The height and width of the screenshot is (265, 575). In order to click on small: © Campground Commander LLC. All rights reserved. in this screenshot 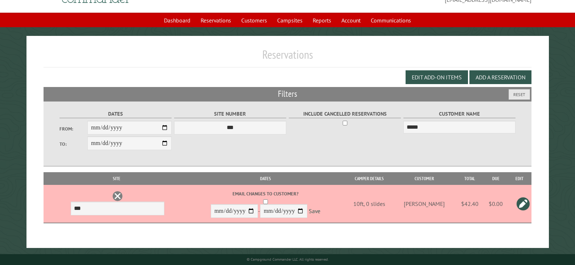, I will do `click(288, 259)`.